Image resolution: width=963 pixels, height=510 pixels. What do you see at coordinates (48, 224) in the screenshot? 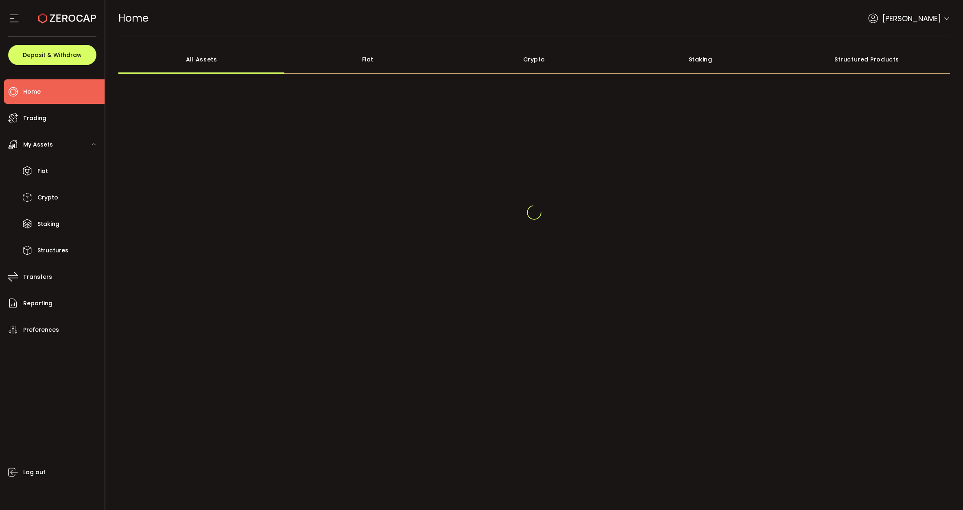
I see `span: Staking` at bounding box center [48, 224].